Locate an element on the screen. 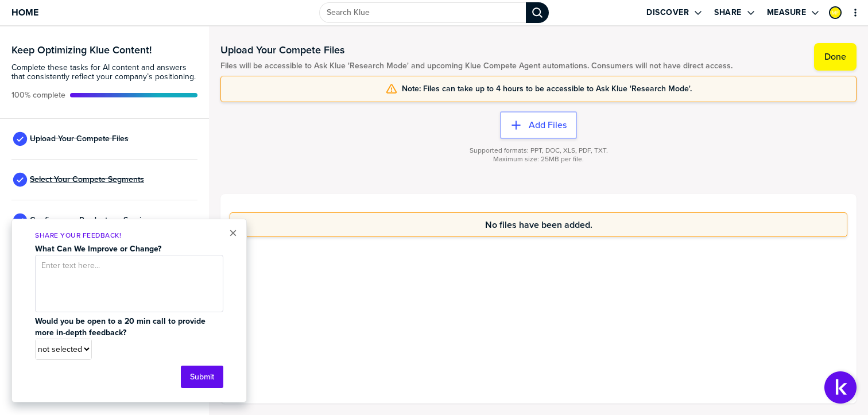  p: Share Your Feedback! is located at coordinates (129, 235).